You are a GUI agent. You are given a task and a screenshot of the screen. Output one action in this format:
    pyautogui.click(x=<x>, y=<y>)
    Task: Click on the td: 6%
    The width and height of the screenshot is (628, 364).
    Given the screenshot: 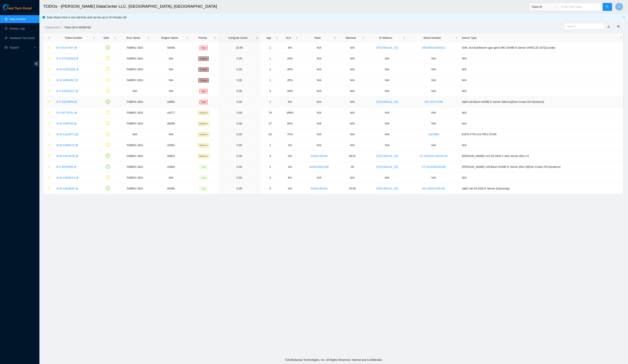 What is the action you would take?
    pyautogui.click(x=290, y=102)
    